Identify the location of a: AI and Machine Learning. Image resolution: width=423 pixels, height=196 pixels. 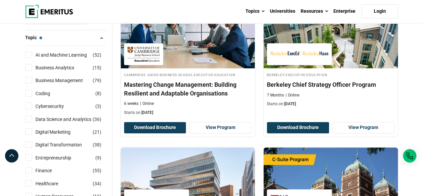
(68, 55).